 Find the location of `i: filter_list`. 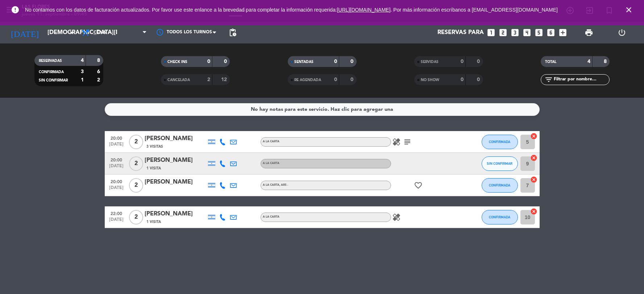

i: filter_list is located at coordinates (549, 80).